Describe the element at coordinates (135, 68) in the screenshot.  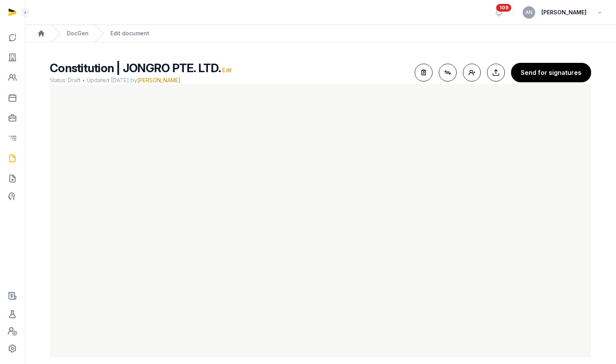
I see `span: Constitution | JONGRO PTE. LTD.` at that location.